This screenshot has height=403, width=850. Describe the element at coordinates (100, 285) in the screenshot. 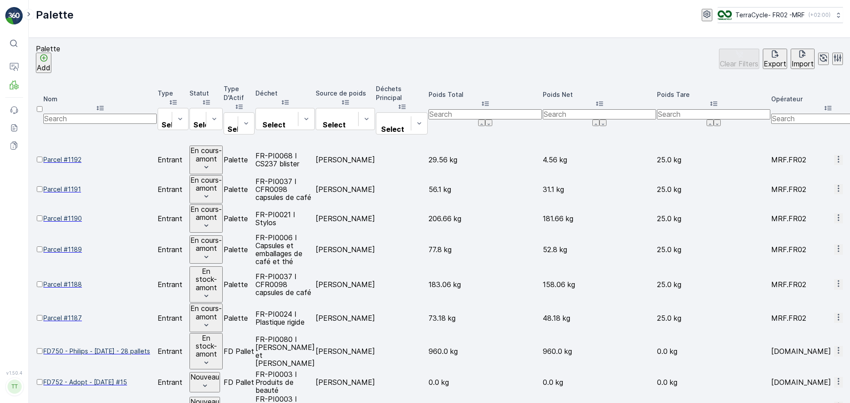

I see `span: Parcel #1188` at that location.